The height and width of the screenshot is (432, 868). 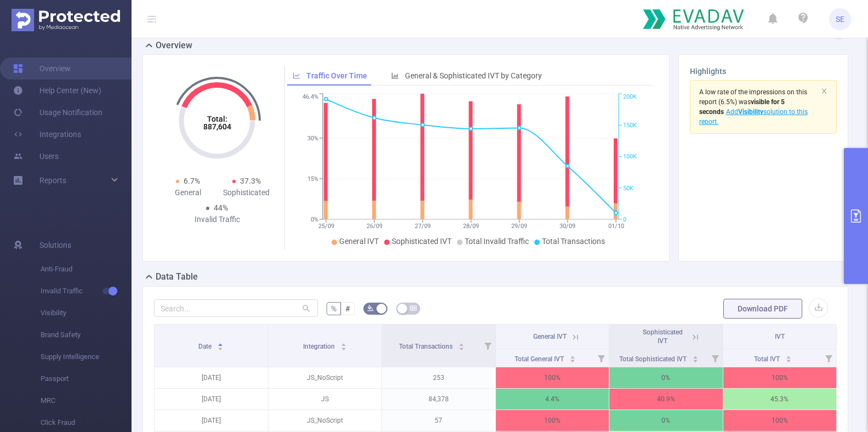 I want to click on i: icon: close, so click(x=824, y=91).